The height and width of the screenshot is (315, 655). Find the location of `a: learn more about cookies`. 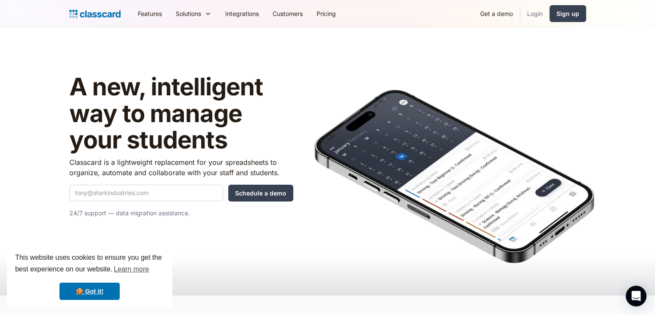

a: learn more about cookies is located at coordinates (131, 269).